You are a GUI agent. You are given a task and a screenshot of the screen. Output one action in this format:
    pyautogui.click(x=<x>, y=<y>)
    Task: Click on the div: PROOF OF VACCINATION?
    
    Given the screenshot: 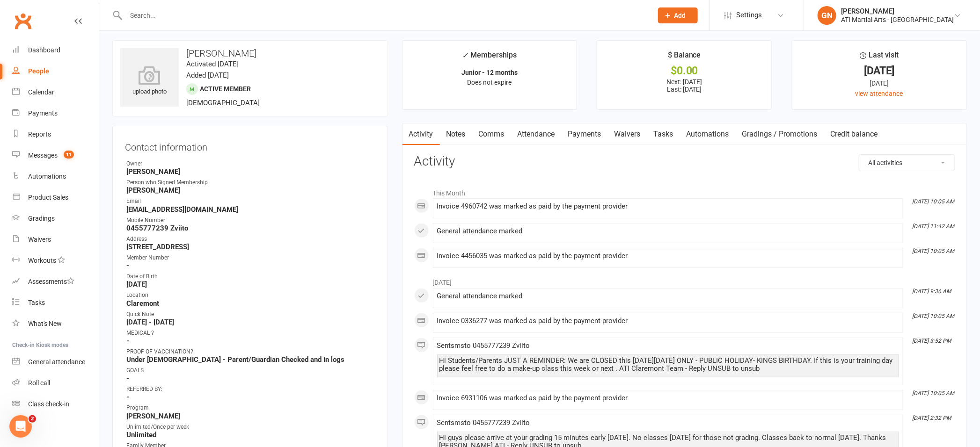 What is the action you would take?
    pyautogui.click(x=251, y=351)
    